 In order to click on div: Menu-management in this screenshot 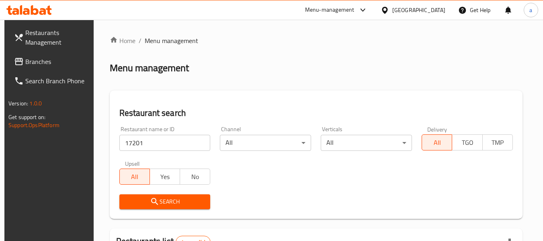, I will do `click(330, 10)`.